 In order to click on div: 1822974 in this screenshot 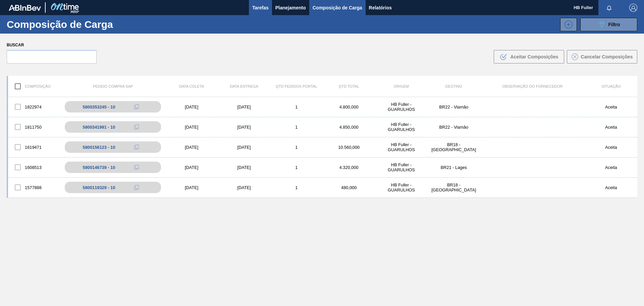, I will do `click(34, 107)`.